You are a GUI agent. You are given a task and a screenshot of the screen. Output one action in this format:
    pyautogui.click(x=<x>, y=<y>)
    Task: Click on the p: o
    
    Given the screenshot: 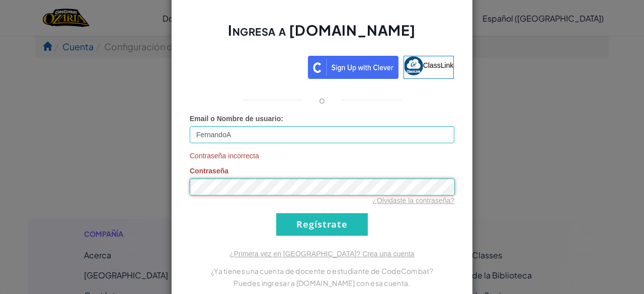 What is the action you would take?
    pyautogui.click(x=322, y=100)
    